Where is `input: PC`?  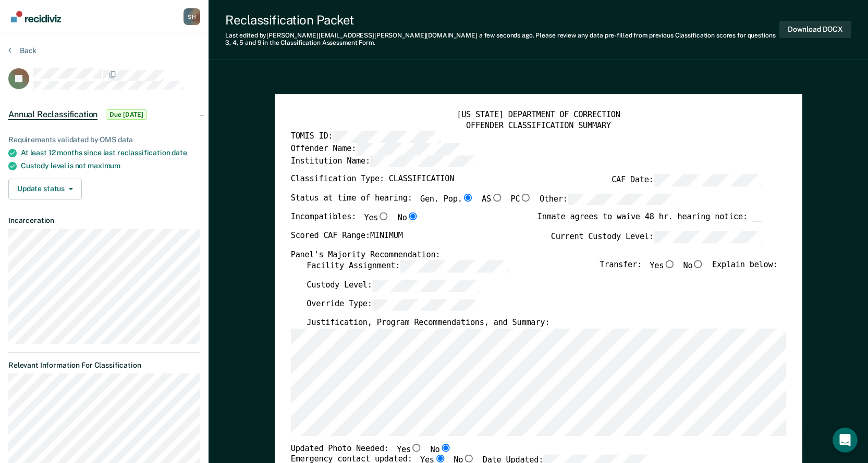 input: PC is located at coordinates (526, 197).